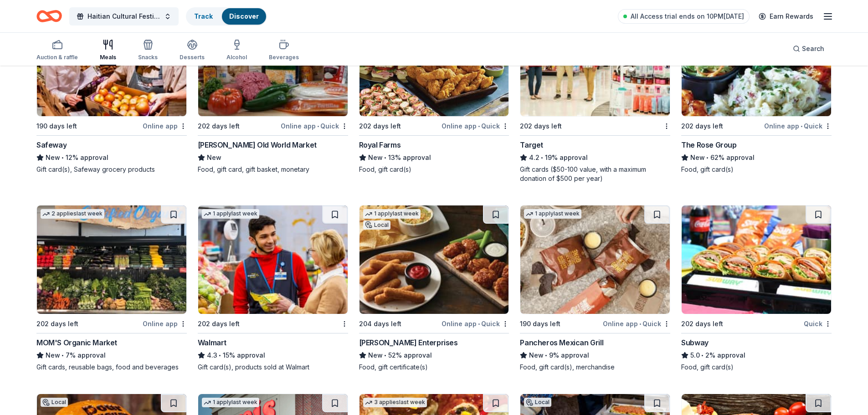 The height and width of the screenshot is (415, 868). What do you see at coordinates (595, 157) in the screenshot?
I see `div: 19% approval` at bounding box center [595, 157].